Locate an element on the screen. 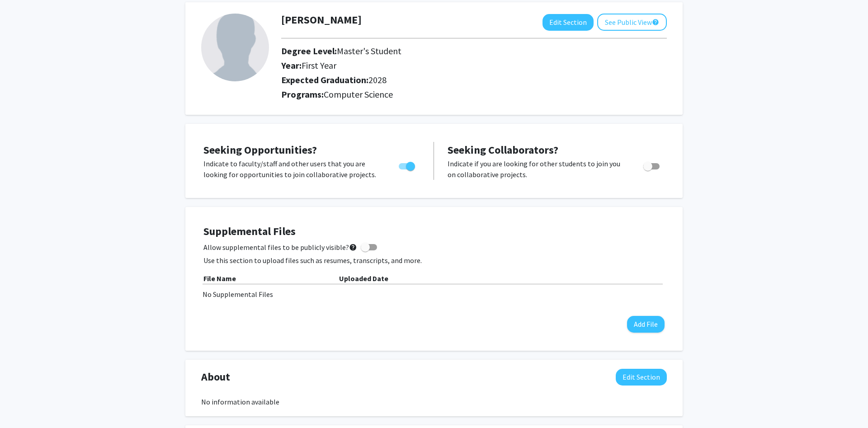  span: Seeking Opportunities? is located at coordinates (260, 149).